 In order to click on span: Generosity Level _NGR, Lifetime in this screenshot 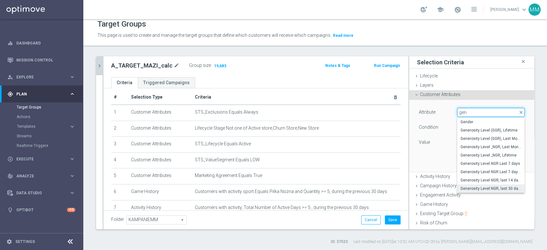, I will do `click(491, 155)`.